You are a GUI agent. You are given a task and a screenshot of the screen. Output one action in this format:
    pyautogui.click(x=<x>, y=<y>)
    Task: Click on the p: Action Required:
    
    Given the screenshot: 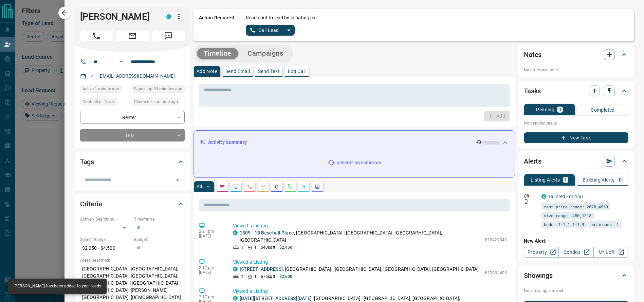 What is the action you would take?
    pyautogui.click(x=217, y=25)
    